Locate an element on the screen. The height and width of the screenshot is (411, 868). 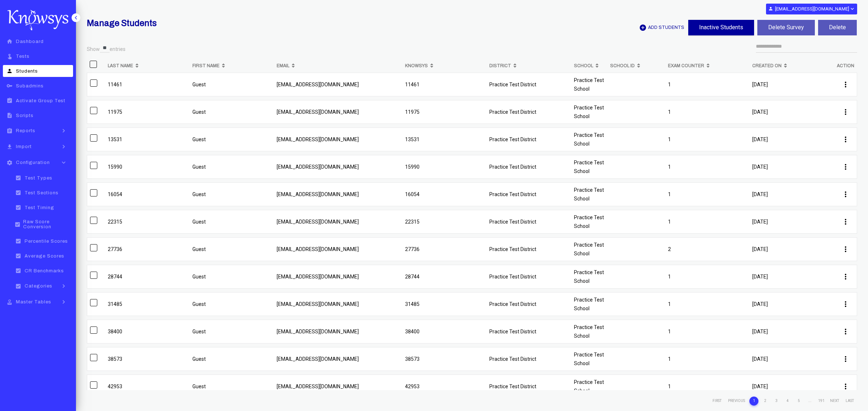
li: 191 is located at coordinates (821, 401).